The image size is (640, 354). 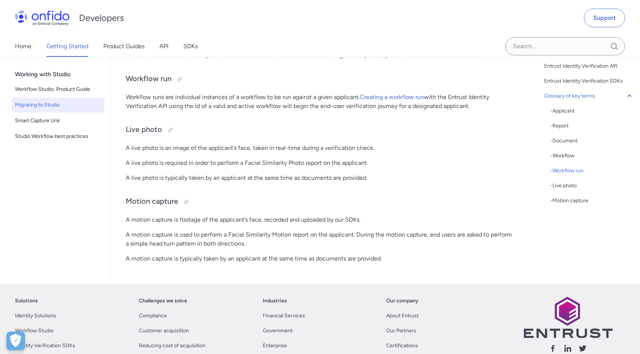 What do you see at coordinates (319, 148) in the screenshot?
I see `p: A live photo is an image of the applicant’s face, taken in real-time during a verification check.` at bounding box center [319, 148].